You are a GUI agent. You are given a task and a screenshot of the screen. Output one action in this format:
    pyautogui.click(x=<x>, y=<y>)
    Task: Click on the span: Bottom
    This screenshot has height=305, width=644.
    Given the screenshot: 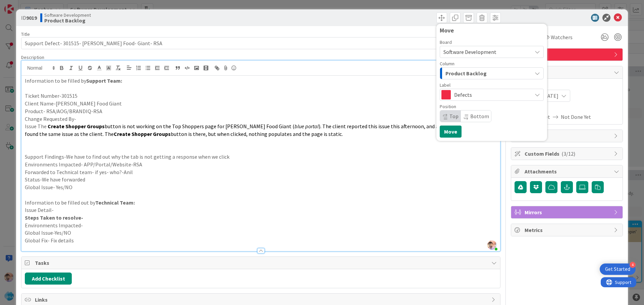 What is the action you would take?
    pyautogui.click(x=480, y=116)
    